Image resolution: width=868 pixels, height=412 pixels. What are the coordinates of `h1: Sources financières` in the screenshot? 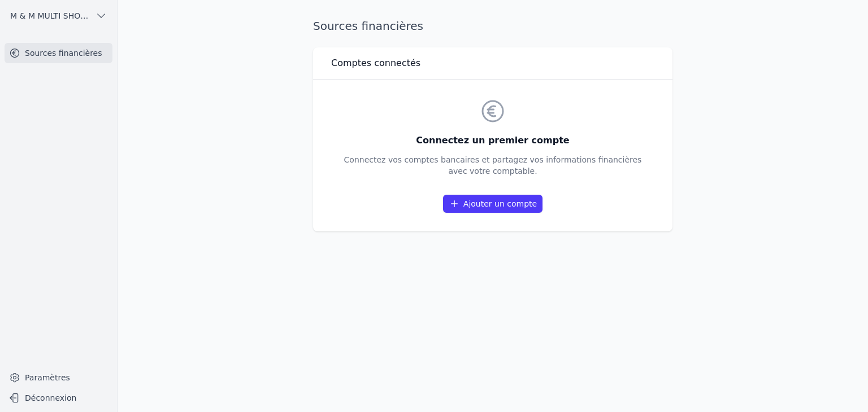 It's located at (368, 26).